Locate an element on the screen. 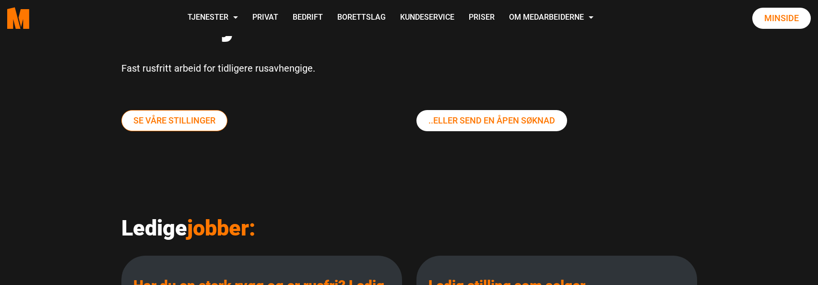  a: Tjenester is located at coordinates (213, 18).